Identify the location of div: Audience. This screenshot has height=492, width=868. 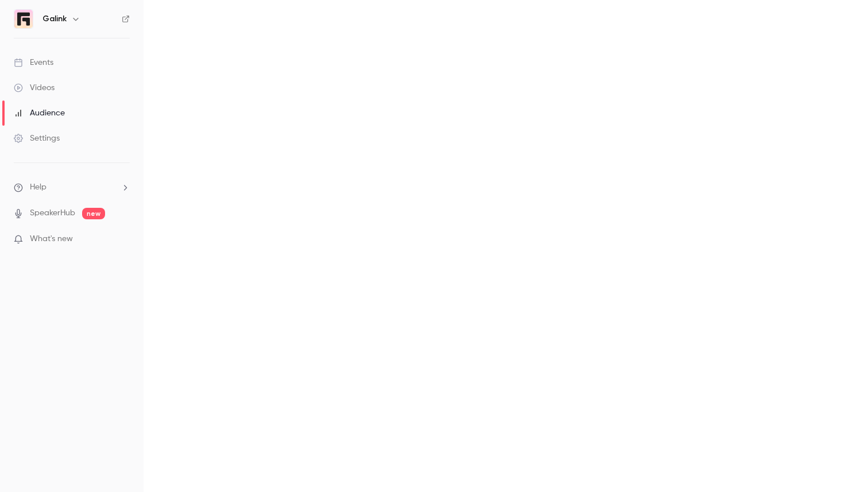
(39, 113).